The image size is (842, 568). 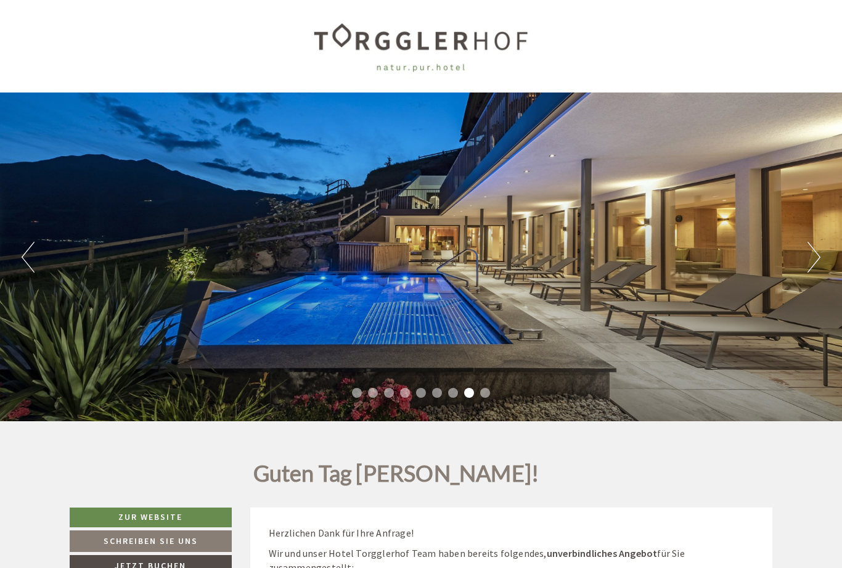 I want to click on small: 16:57, so click(x=107, y=65).